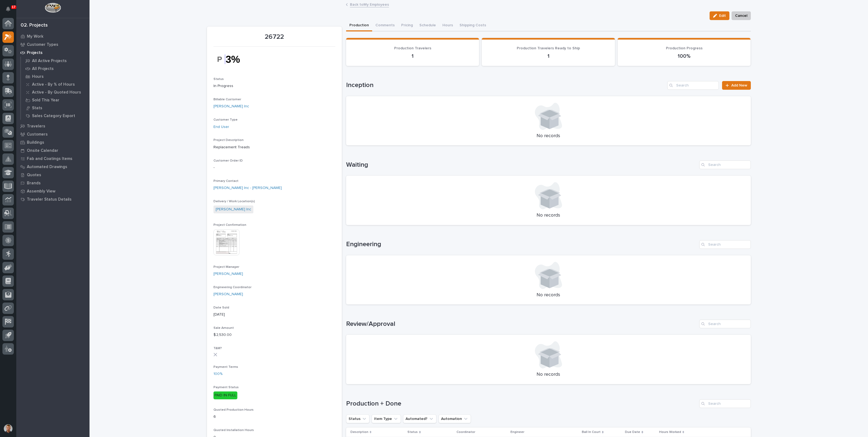 The height and width of the screenshot is (437, 868). What do you see at coordinates (740, 16) in the screenshot?
I see `button: Cancel` at bounding box center [740, 16].